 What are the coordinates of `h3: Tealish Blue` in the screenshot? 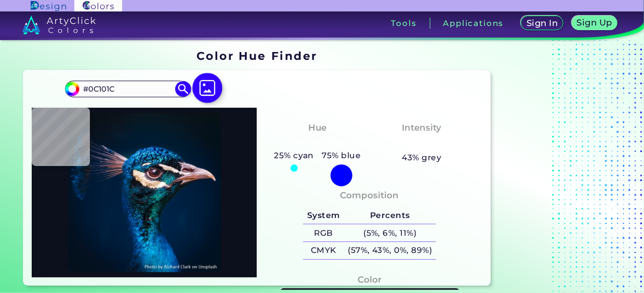 It's located at (317, 143).